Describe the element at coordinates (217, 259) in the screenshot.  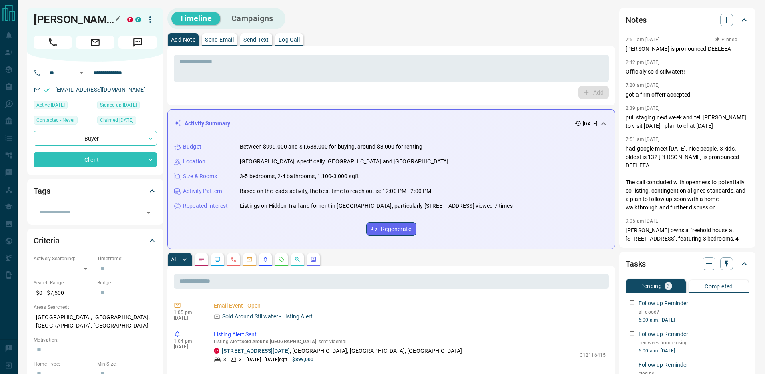
I see `svg: Lead Browsing Activity` at that location.